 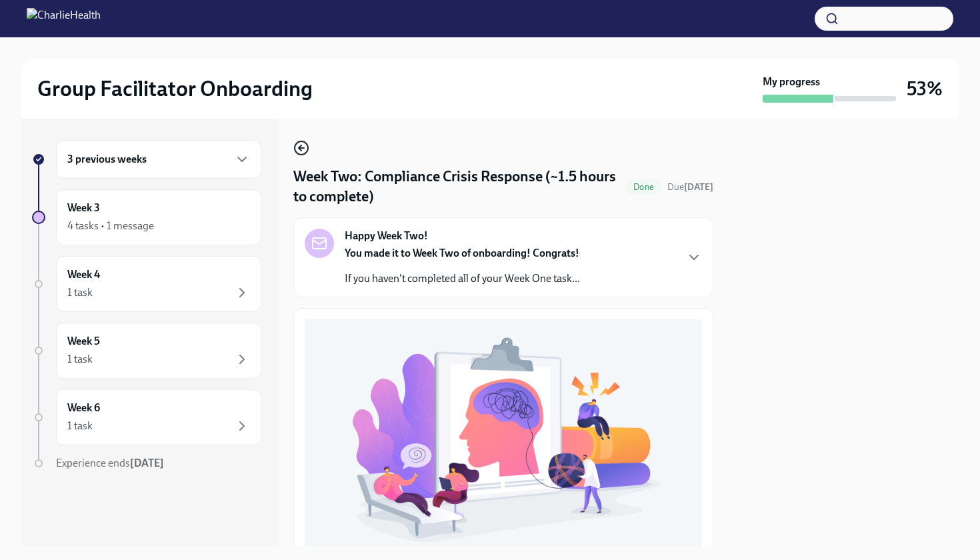 I want to click on h6: Week 3, so click(x=83, y=208).